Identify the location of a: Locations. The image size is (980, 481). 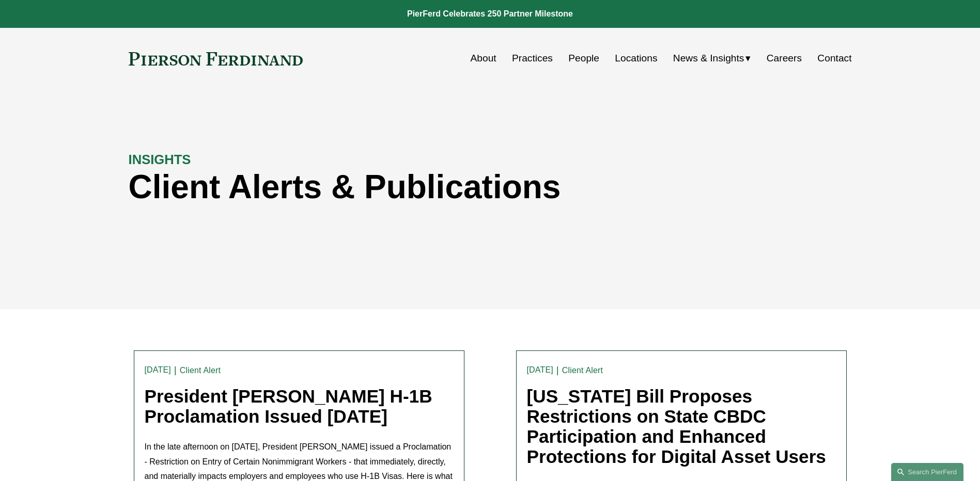
(636, 58).